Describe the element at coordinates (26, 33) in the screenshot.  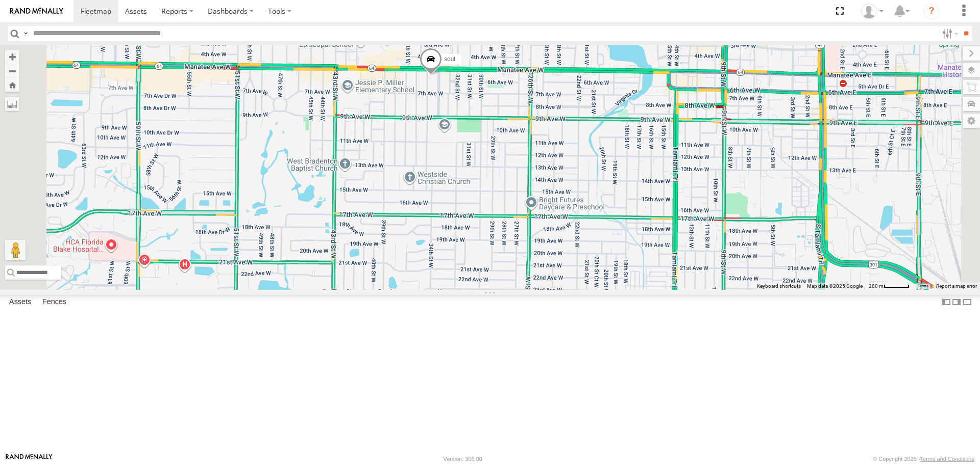
I see `label: Search Query` at that location.